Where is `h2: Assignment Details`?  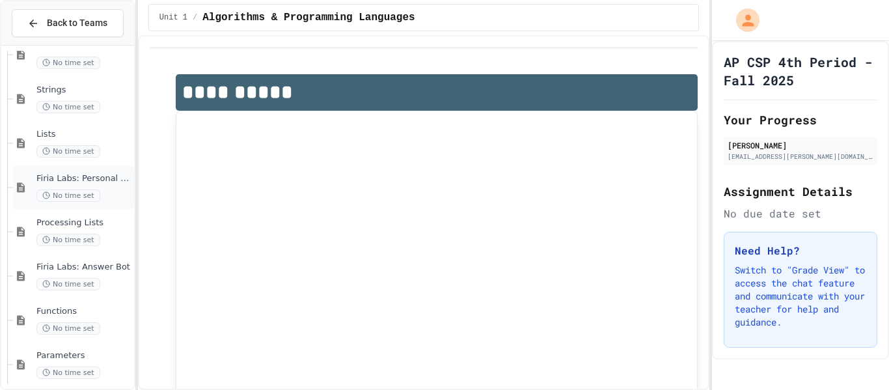
h2: Assignment Details is located at coordinates (801, 191).